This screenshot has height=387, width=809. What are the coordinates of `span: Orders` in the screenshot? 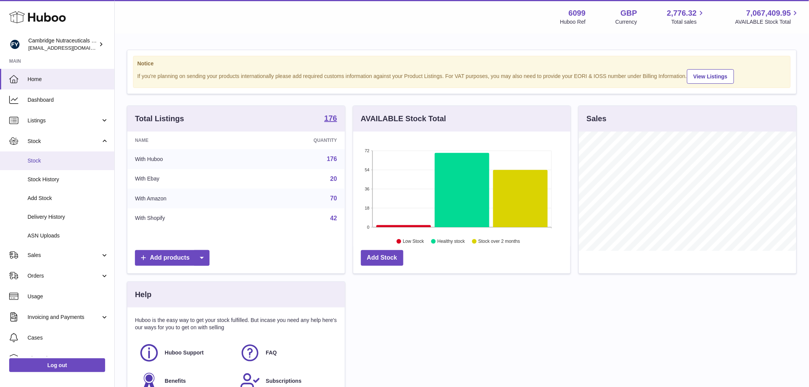 It's located at (64, 276).